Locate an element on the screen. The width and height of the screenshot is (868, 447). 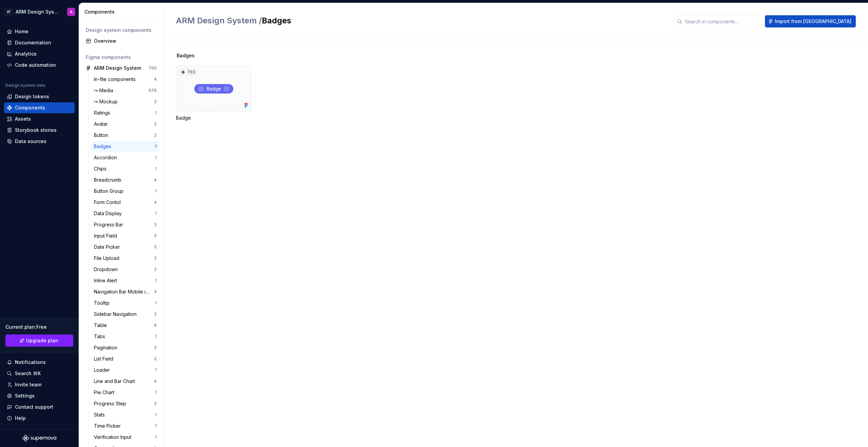
div: Table is located at coordinates (101, 326).